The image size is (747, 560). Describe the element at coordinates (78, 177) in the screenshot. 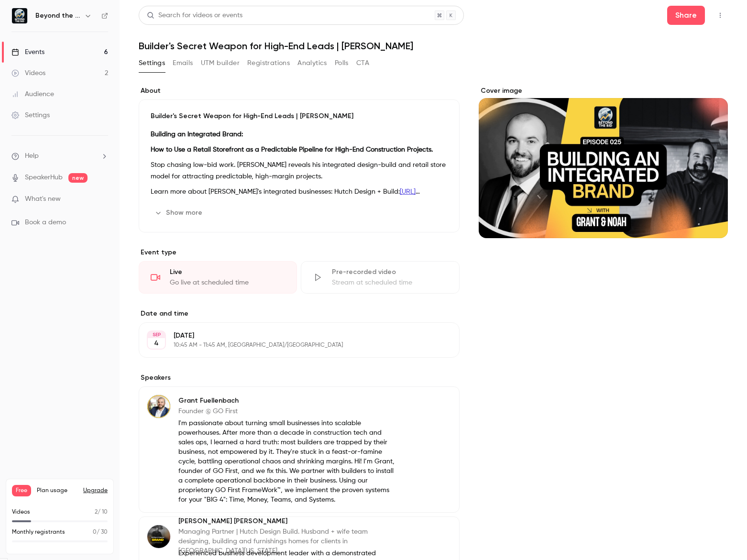

I see `span: new` at that location.